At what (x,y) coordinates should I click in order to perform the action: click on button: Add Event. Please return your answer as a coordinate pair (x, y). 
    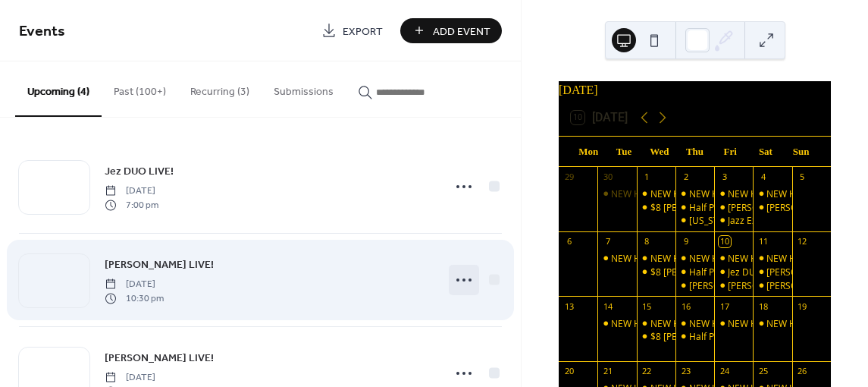
    Looking at the image, I should click on (451, 31).